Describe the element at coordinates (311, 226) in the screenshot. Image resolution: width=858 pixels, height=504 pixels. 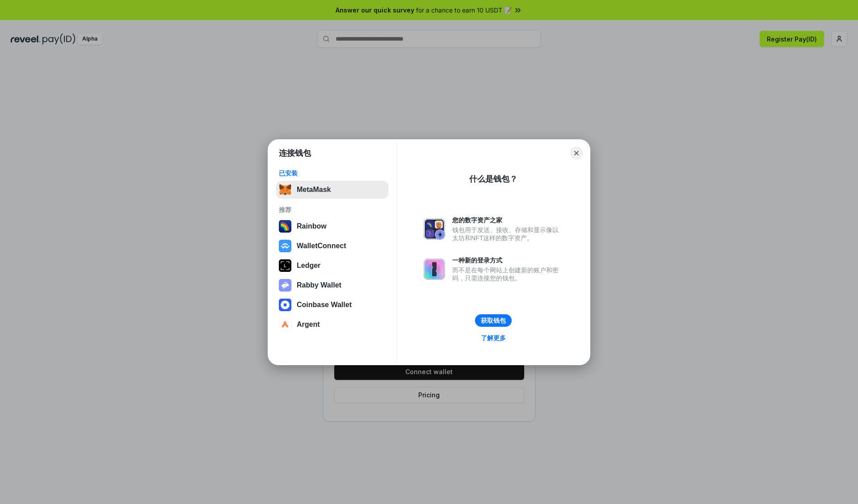
I see `div: Rainbow` at that location.